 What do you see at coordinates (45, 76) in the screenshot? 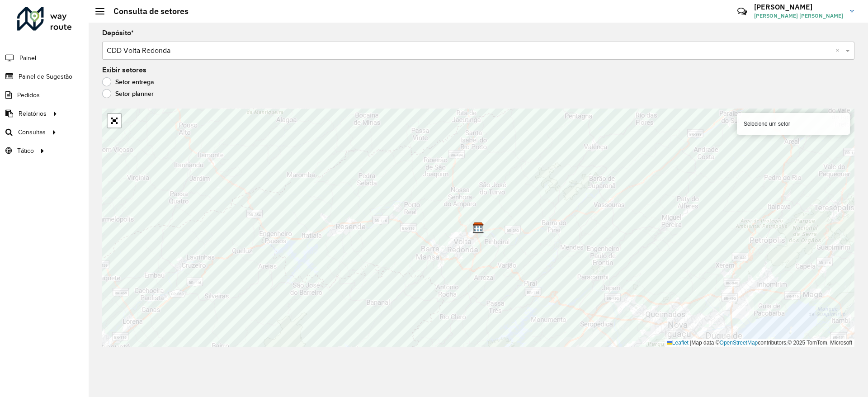
I see `span: Painel de Sugestão` at bounding box center [45, 76].